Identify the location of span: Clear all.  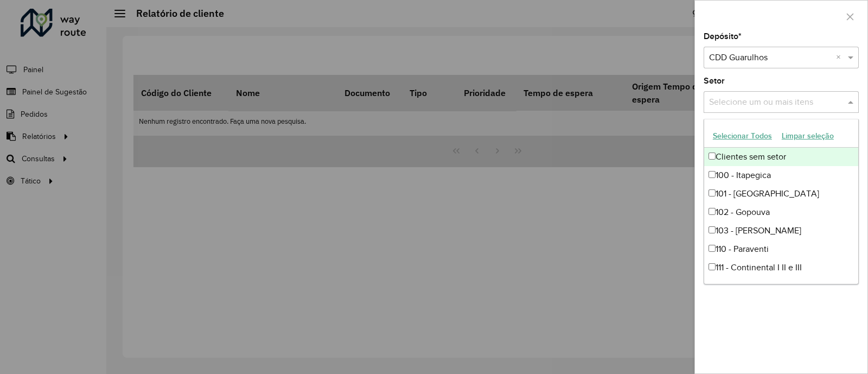
(840, 58).